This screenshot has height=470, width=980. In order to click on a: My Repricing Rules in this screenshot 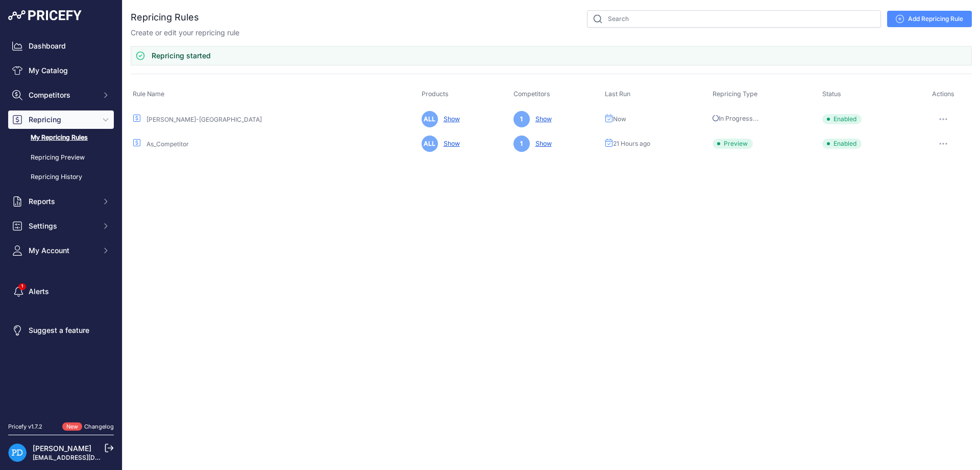, I will do `click(61, 138)`.